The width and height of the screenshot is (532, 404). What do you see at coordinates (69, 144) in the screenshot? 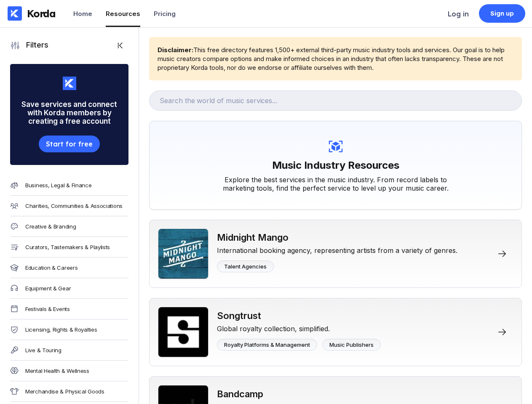
I see `button: Start for free` at bounding box center [69, 144].